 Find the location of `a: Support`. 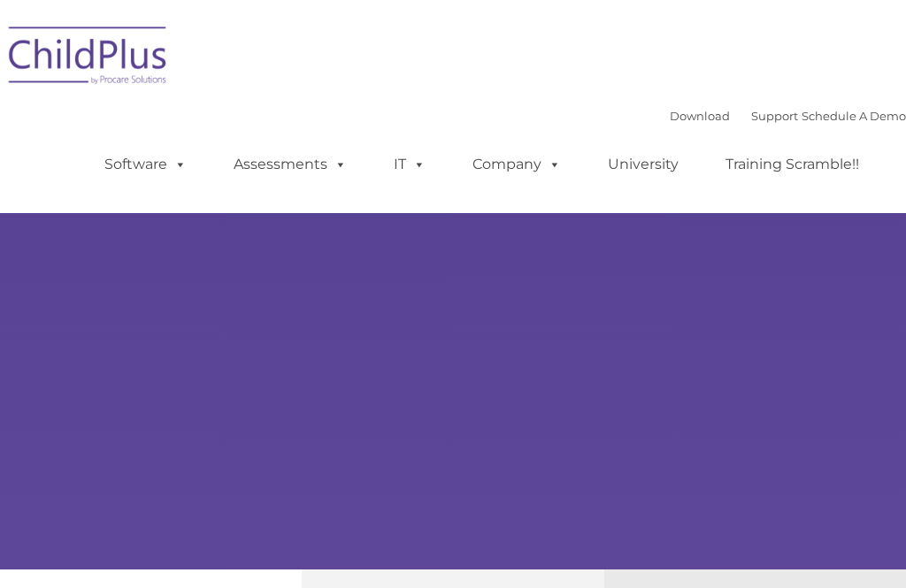

a: Support is located at coordinates (773, 116).